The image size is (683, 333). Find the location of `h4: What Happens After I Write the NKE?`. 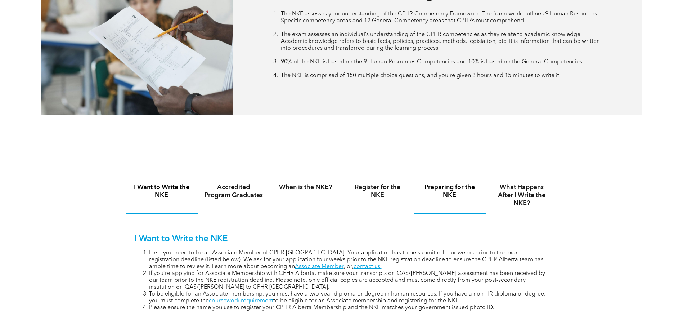

h4: What Happens After I Write the NKE? is located at coordinates (522, 195).